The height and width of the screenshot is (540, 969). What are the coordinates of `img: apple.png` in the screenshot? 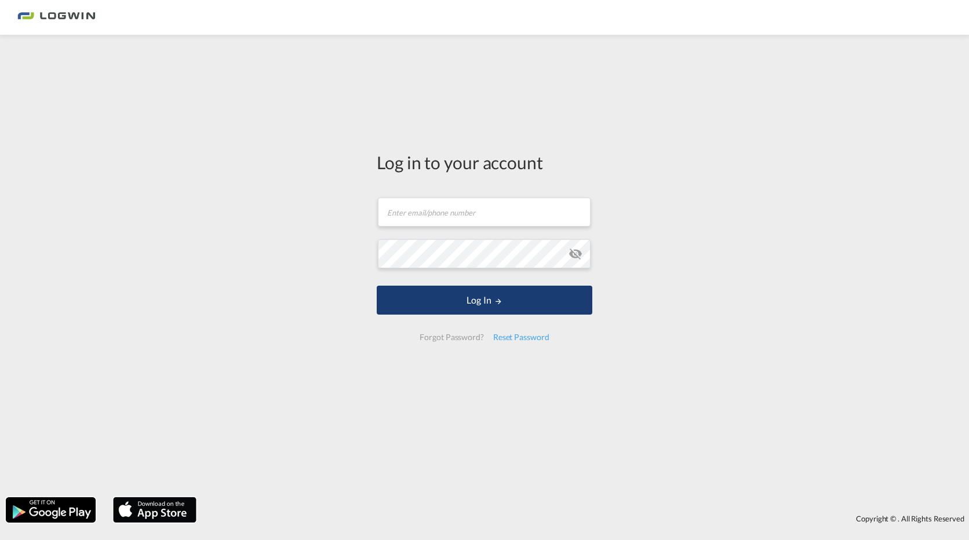 It's located at (155, 510).